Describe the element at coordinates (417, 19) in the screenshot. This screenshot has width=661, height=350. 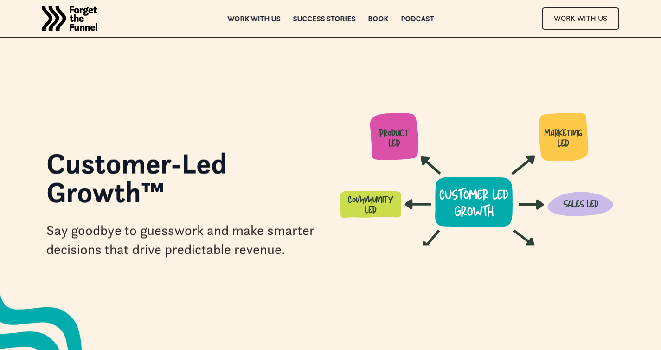
I see `div: Podcast` at that location.